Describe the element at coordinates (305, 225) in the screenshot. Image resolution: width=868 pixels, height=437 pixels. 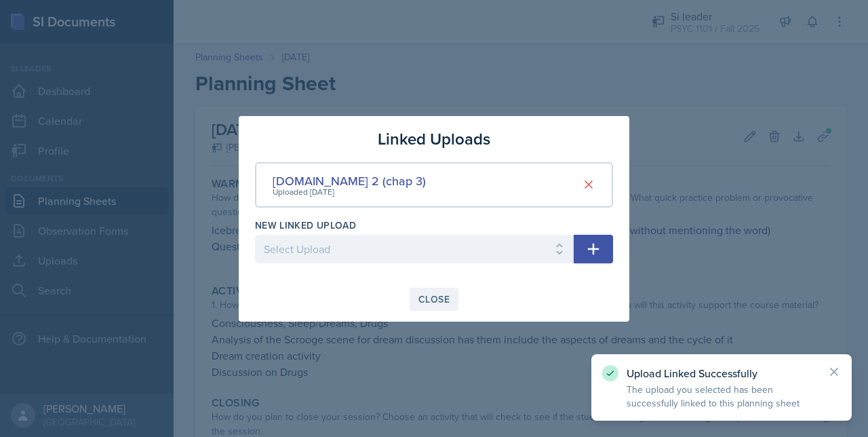
I see `label: New Linked Upload` at that location.